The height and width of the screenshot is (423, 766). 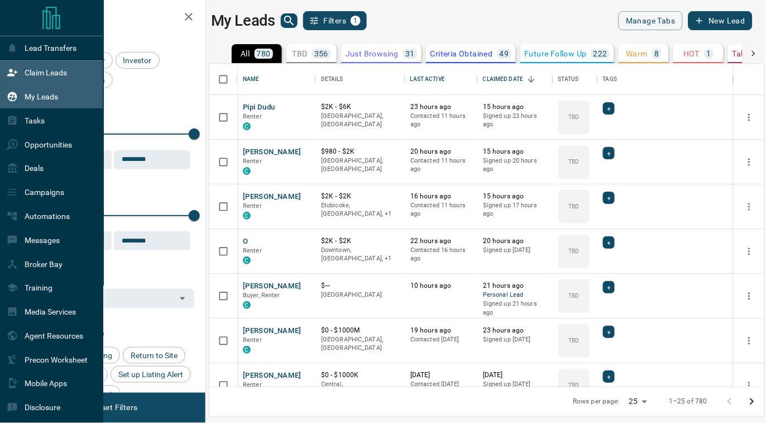 I want to click on span: 1, so click(x=356, y=21).